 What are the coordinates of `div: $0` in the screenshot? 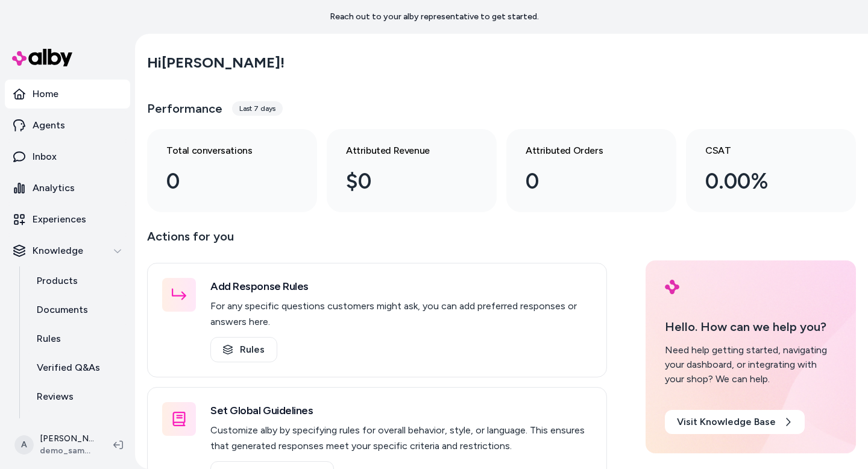 It's located at (402, 181).